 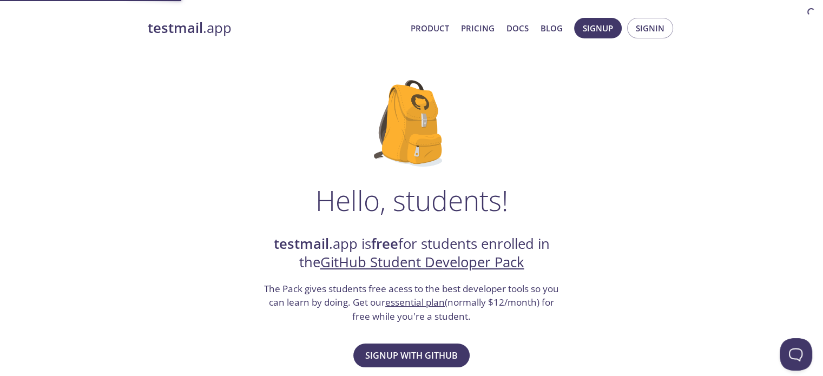 I want to click on span: Signup, so click(x=598, y=28).